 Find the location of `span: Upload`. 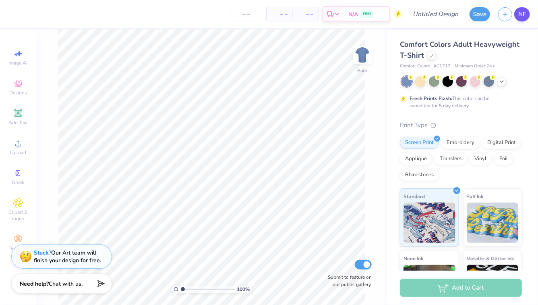

span: Upload is located at coordinates (18, 152).